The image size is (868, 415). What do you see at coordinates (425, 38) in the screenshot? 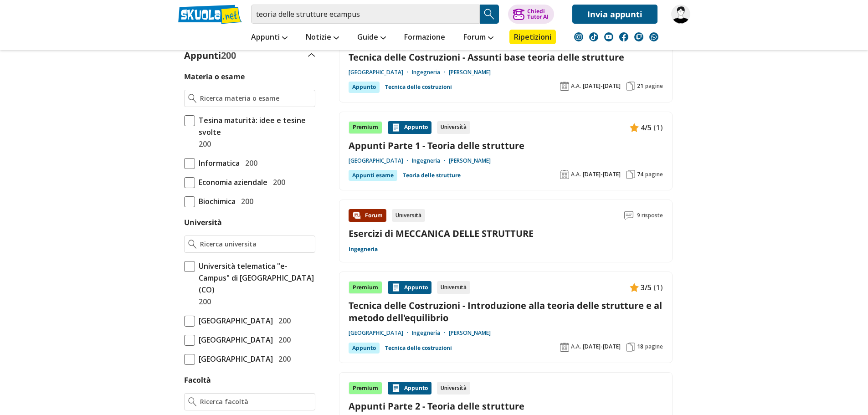
I see `a: Formazione` at bounding box center [425, 38].